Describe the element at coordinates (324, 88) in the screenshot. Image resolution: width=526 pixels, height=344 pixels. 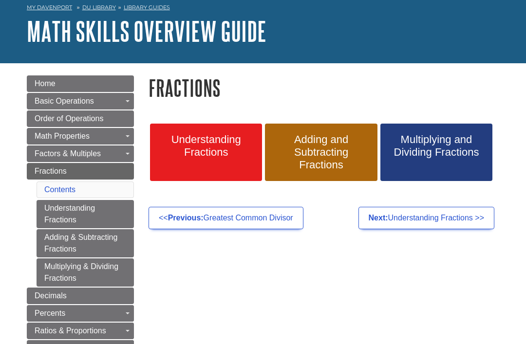
I see `h1: Fractions` at that location.